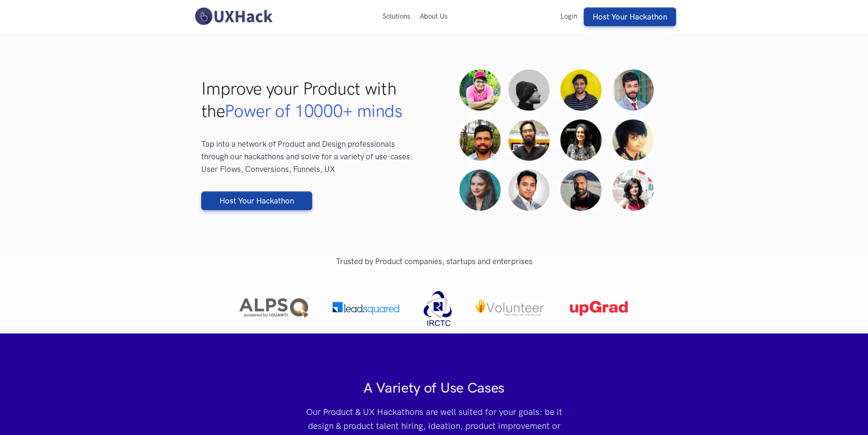 The width and height of the screenshot is (868, 435). I want to click on img: Leadsquared logo, so click(367, 308).